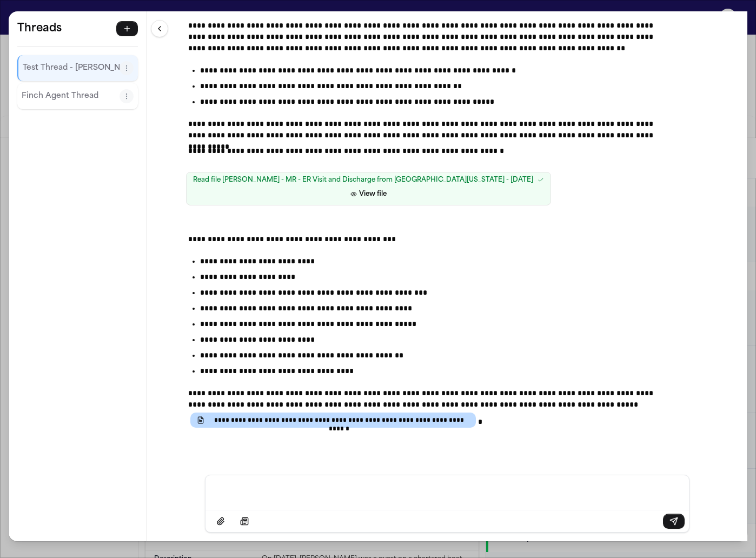  What do you see at coordinates (39, 29) in the screenshot?
I see `h5: Threads` at bounding box center [39, 29].